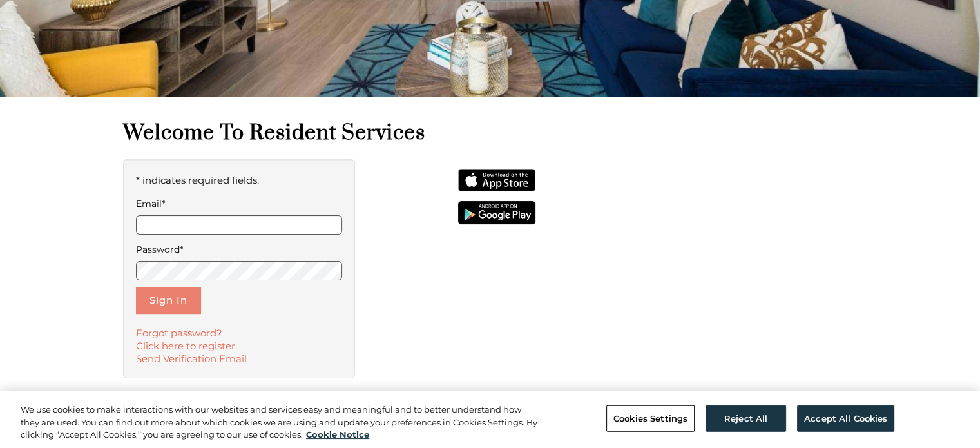  Describe the element at coordinates (746, 418) in the screenshot. I see `button: Reject All` at that location.